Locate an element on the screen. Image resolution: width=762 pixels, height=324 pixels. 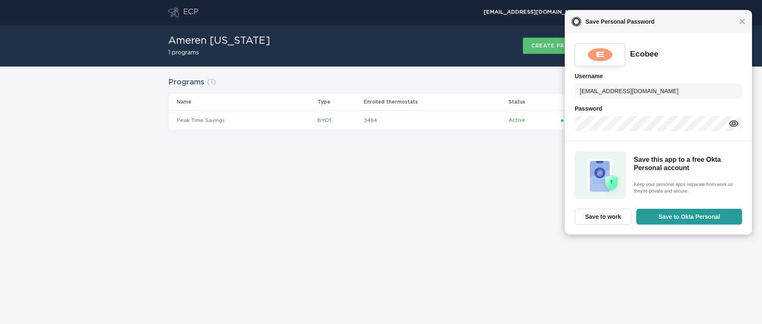
td: BYOT is located at coordinates (340, 120).